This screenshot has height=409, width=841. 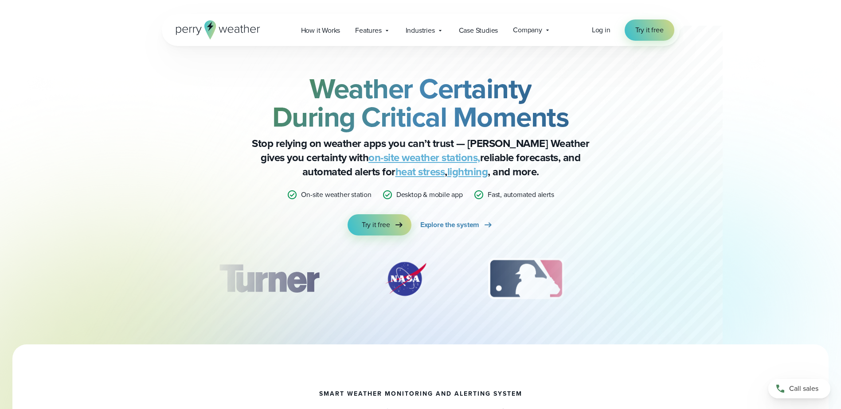 I want to click on a: Explore the system, so click(x=456, y=225).